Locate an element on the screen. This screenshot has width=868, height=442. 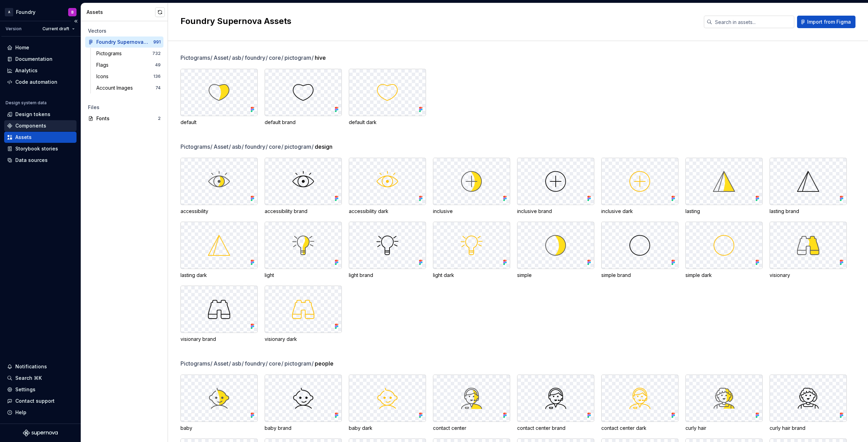
div: visionary dark is located at coordinates (303, 340).